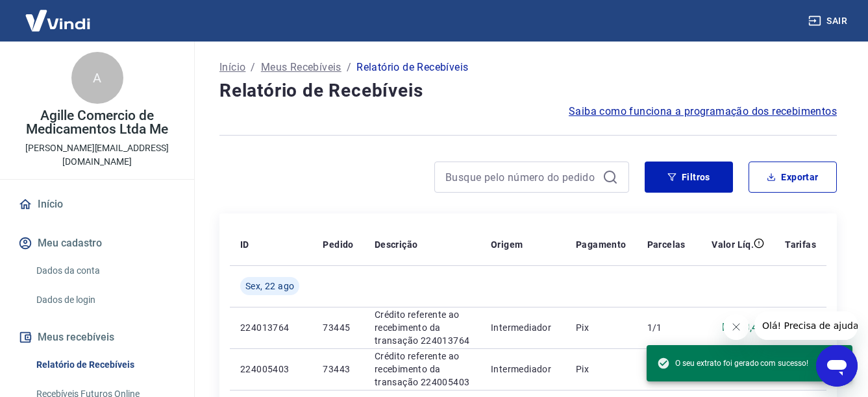 The height and width of the screenshot is (397, 868). What do you see at coordinates (793, 177) in the screenshot?
I see `button: Exportar` at bounding box center [793, 177].